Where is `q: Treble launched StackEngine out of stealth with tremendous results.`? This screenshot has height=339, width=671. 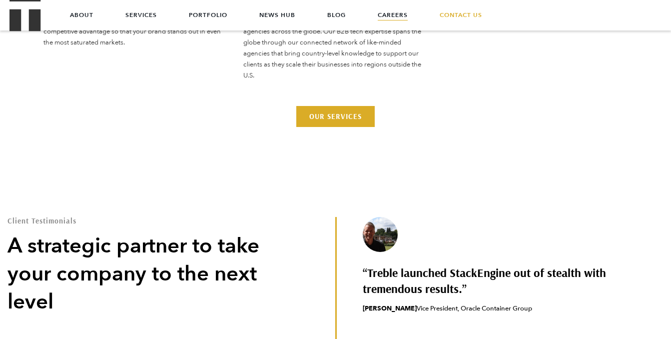
q: Treble launched StackEngine out of stealth with tremendous results. is located at coordinates (485, 280).